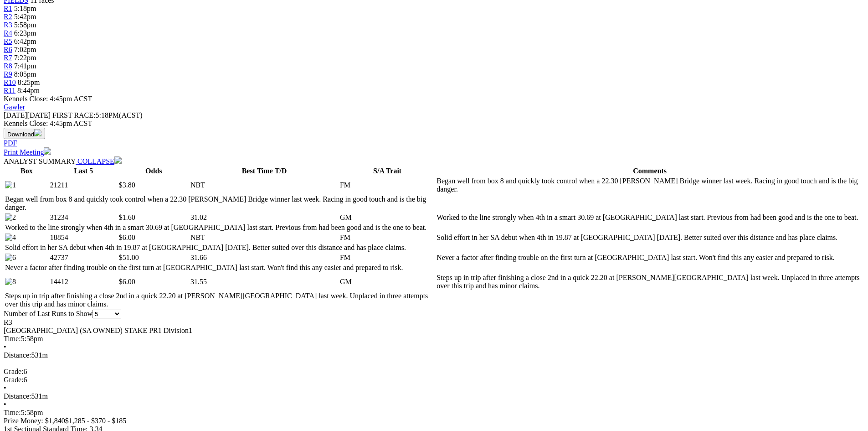 The height and width of the screenshot is (431, 868). I want to click on span: R11, so click(10, 91).